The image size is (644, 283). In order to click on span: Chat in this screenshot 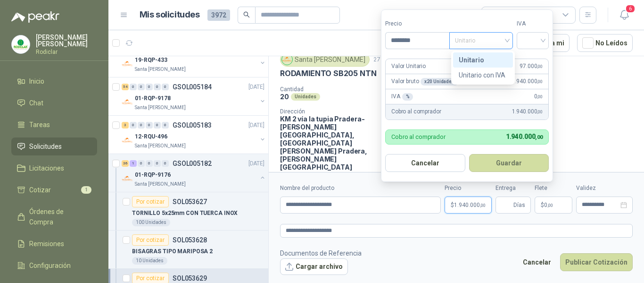, I will do `click(36, 103)`.